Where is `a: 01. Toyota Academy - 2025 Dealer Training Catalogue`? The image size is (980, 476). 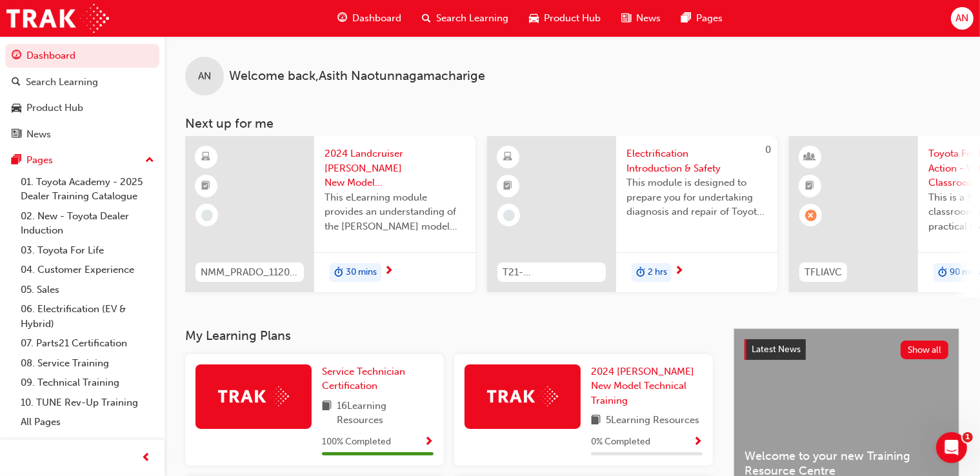 a: 01. Toyota Academy - 2025 Dealer Training Catalogue is located at coordinates (88, 189).